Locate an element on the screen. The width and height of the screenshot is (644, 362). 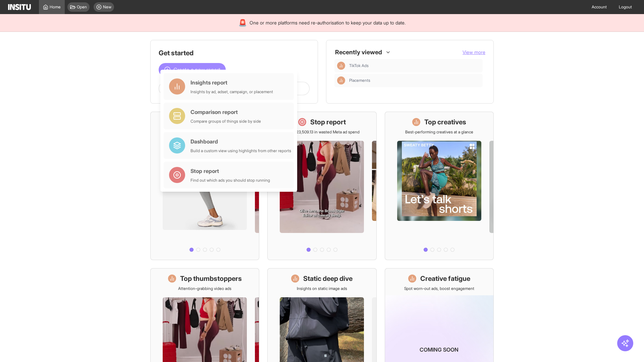
p: Best-performing creatives at a glance is located at coordinates (439, 132).